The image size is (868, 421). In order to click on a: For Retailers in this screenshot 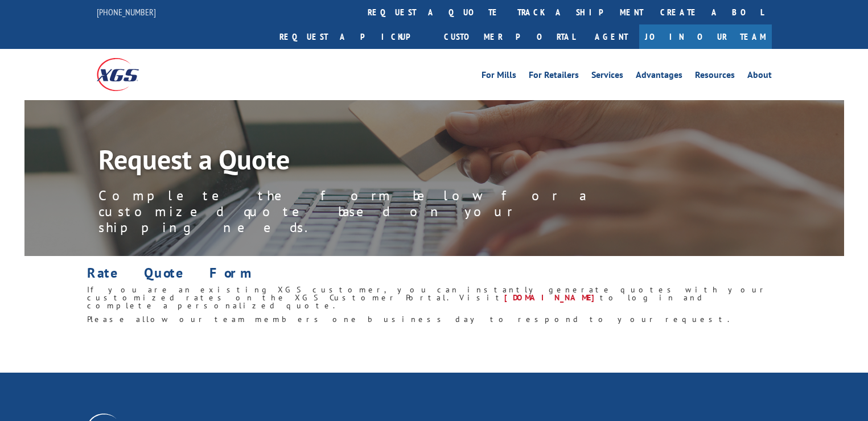, I will do `click(554, 77)`.